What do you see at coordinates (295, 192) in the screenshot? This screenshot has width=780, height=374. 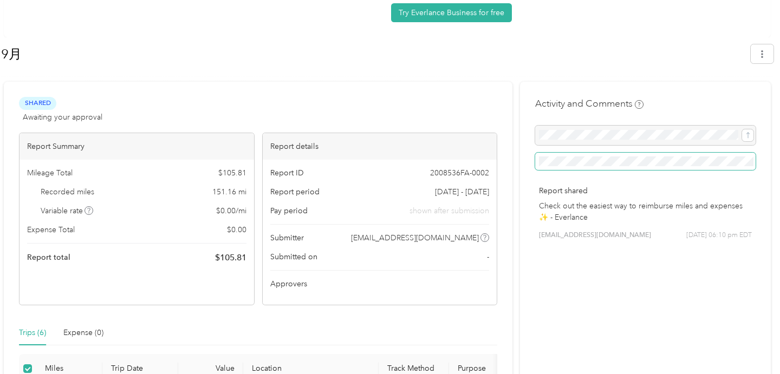 I see `span: Report period` at bounding box center [295, 192].